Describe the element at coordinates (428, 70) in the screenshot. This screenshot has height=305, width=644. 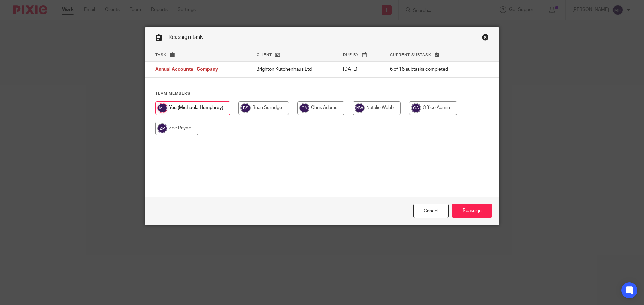
I see `td: 6 of 16 subtasks completed` at that location.